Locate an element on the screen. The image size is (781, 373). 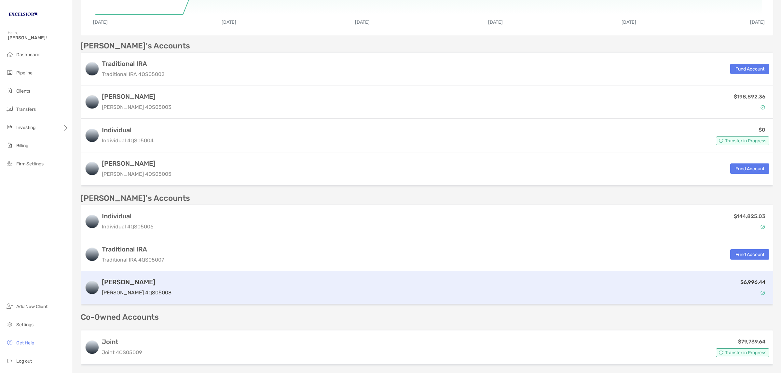
img: firm-settings icon is located at coordinates (10, 164).